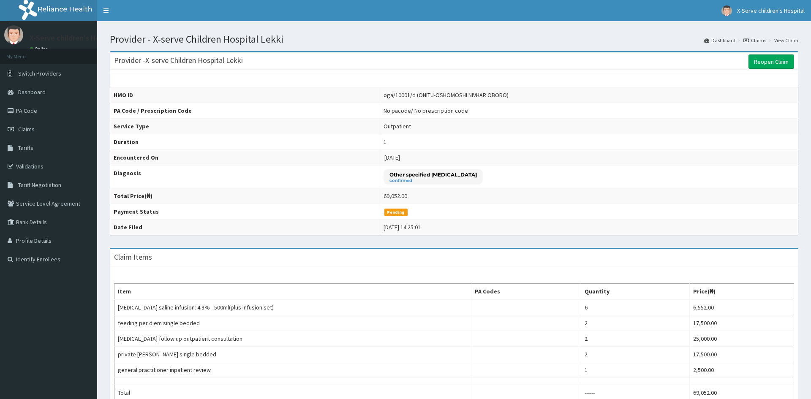 The height and width of the screenshot is (399, 811). What do you see at coordinates (636, 370) in the screenshot?
I see `td: 1` at bounding box center [636, 370].